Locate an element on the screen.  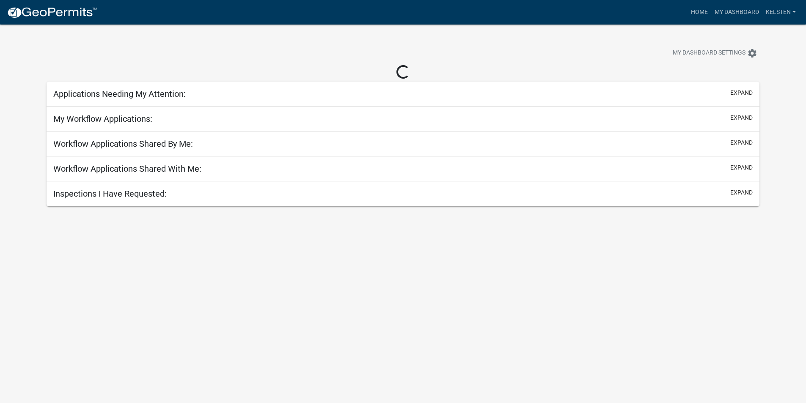
h5: Inspections I Have Requested: is located at coordinates (110, 194).